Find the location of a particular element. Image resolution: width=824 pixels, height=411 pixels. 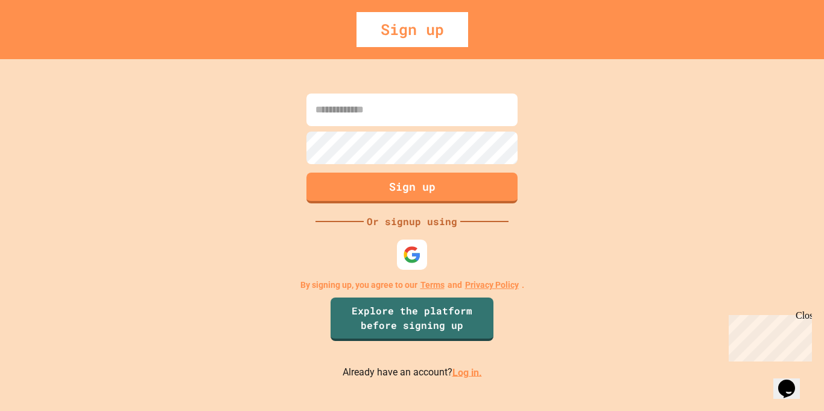

a: Privacy Policy is located at coordinates (492, 285).